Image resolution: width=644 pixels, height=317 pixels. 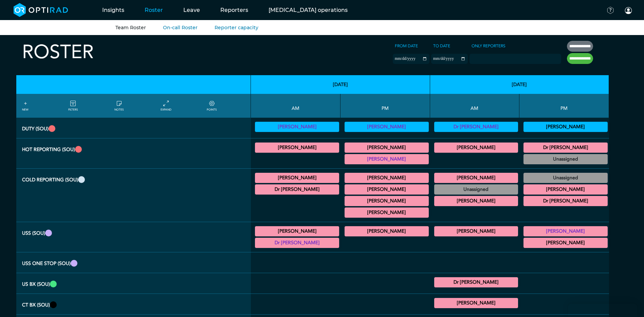 What do you see at coordinates (134, 128) in the screenshot?
I see `th: Duty (SOU)` at bounding box center [134, 128].